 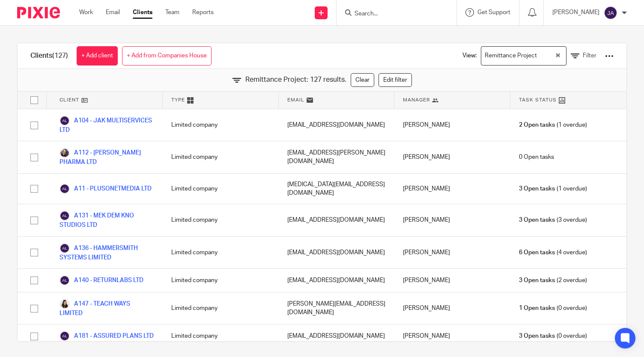 I want to click on input: Search, so click(x=392, y=14).